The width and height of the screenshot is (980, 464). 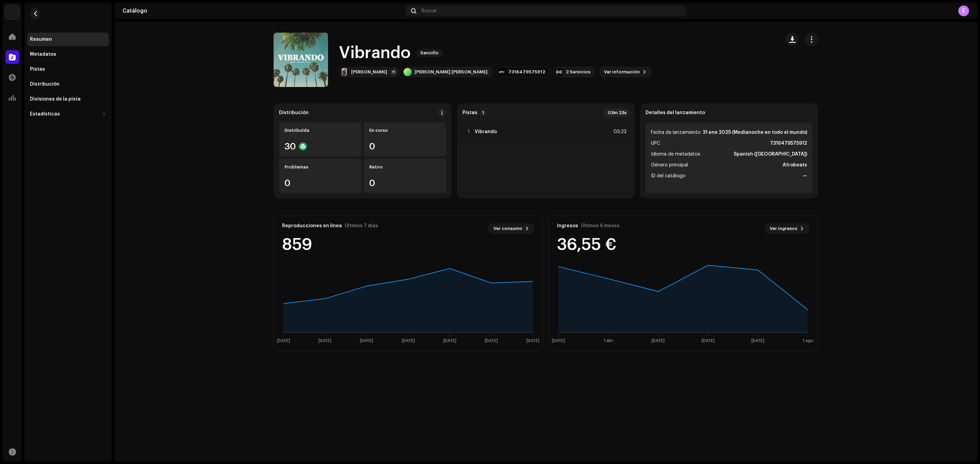 I want to click on span: Ver ingresos, so click(x=783, y=229).